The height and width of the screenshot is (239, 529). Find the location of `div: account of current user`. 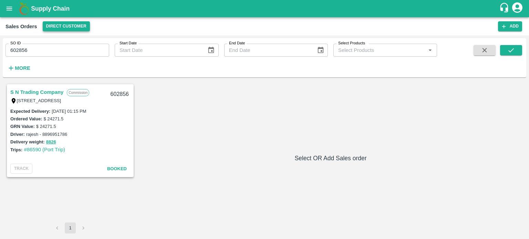

div: account of current user is located at coordinates (517, 9).